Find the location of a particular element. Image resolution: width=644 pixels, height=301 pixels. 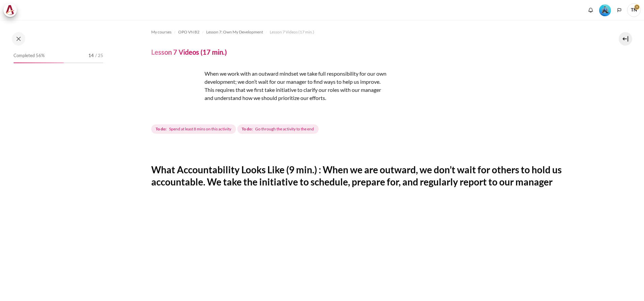

span: OPO VN B2 is located at coordinates (189, 32).